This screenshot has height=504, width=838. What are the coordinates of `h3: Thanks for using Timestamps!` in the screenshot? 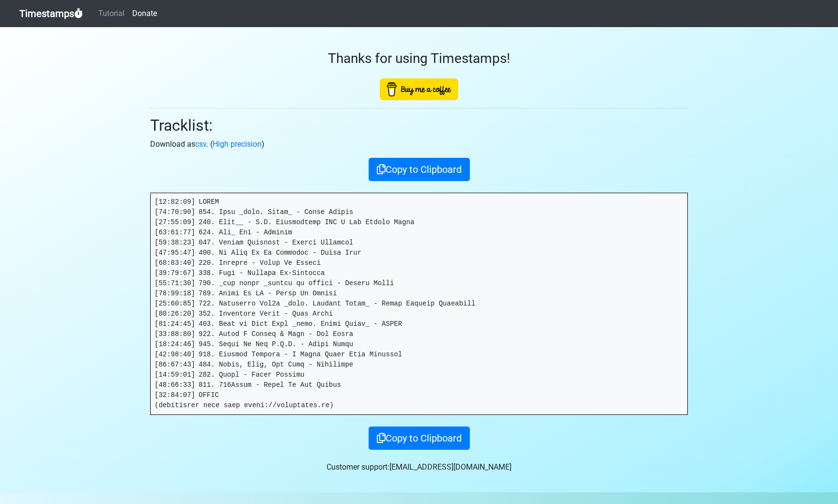 It's located at (419, 59).